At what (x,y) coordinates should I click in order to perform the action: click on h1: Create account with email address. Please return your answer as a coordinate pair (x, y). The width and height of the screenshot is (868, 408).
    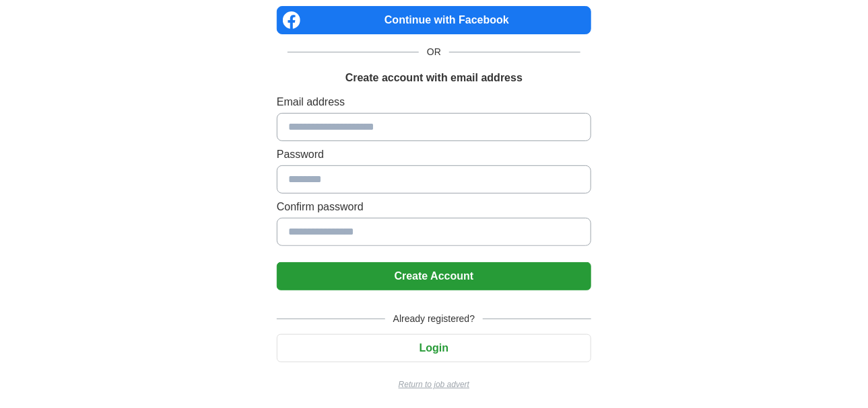
    Looking at the image, I should click on (434, 78).